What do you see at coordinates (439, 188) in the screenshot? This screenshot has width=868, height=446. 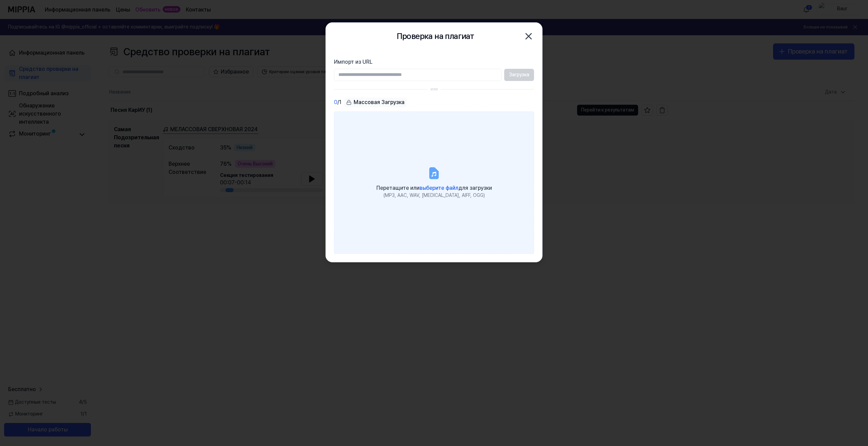 I see `span: выберите файл` at bounding box center [439, 188].